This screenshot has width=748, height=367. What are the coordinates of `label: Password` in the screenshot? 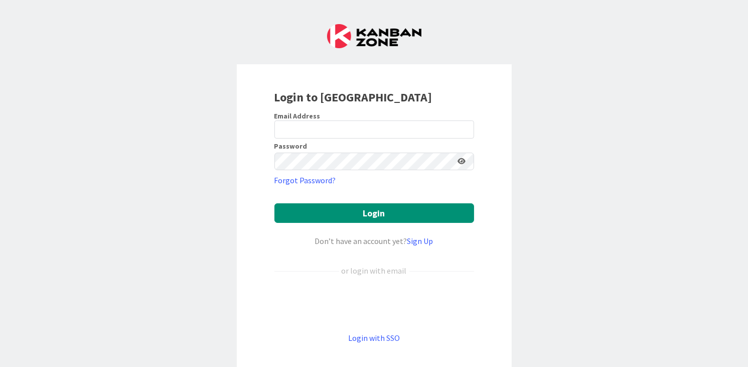 It's located at (291, 146).